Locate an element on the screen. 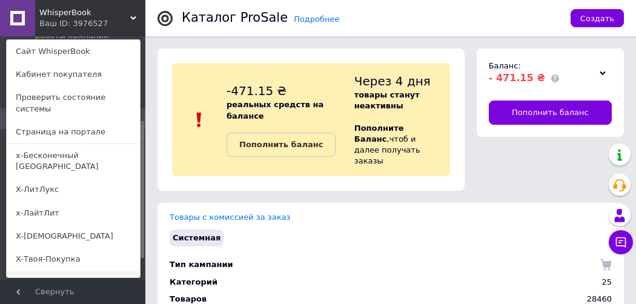 The image size is (636, 304). a: Подробнее is located at coordinates (316, 19).